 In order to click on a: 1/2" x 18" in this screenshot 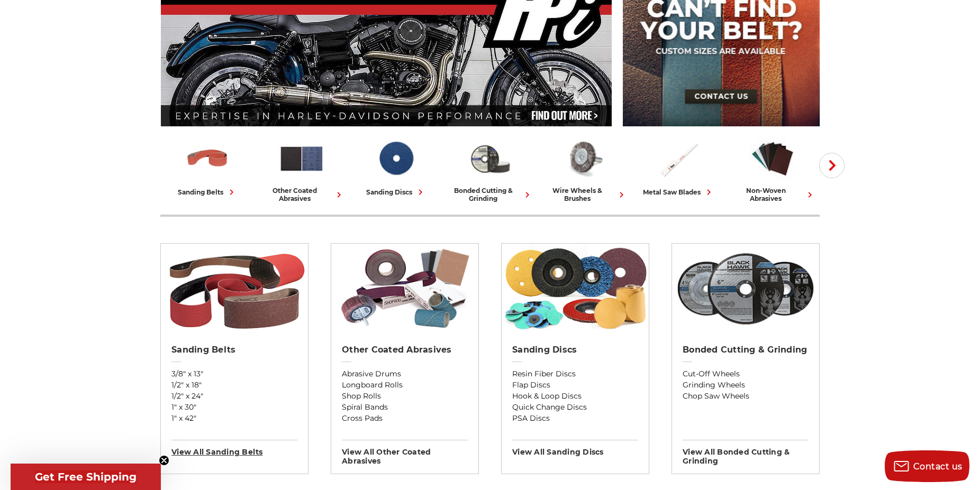, I will do `click(234, 385)`.